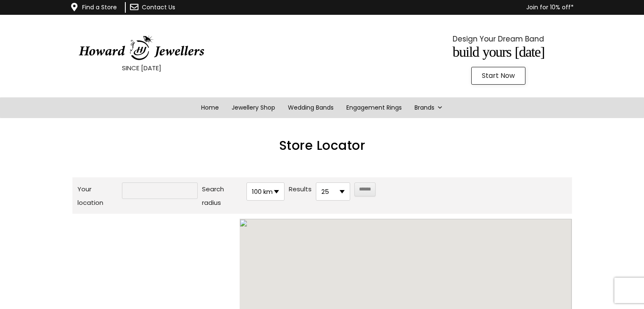 The height and width of the screenshot is (309, 644). Describe the element at coordinates (374, 107) in the screenshot. I see `a: Engagement Rings` at that location.